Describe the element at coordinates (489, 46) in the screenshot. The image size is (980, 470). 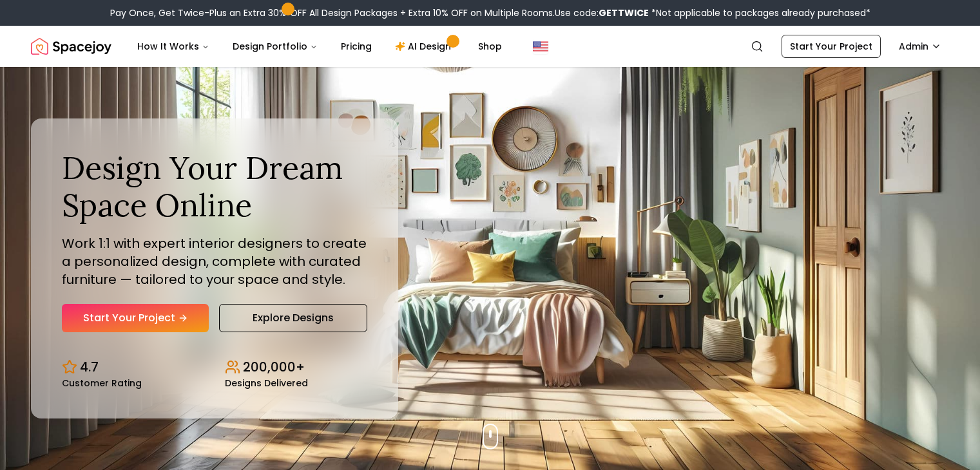
I see `a: Shop` at that location.